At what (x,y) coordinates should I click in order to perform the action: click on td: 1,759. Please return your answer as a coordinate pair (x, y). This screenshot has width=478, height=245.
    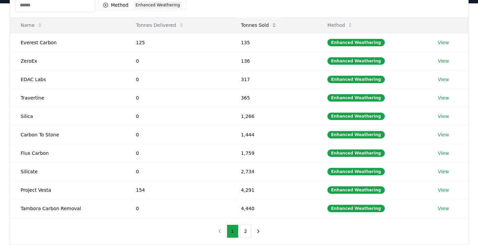
    Looking at the image, I should click on (273, 153).